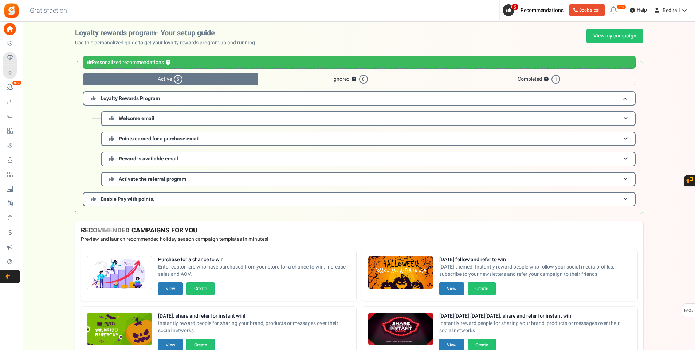 This screenshot has height=350, width=695. I want to click on span: FAQs, so click(688, 311).